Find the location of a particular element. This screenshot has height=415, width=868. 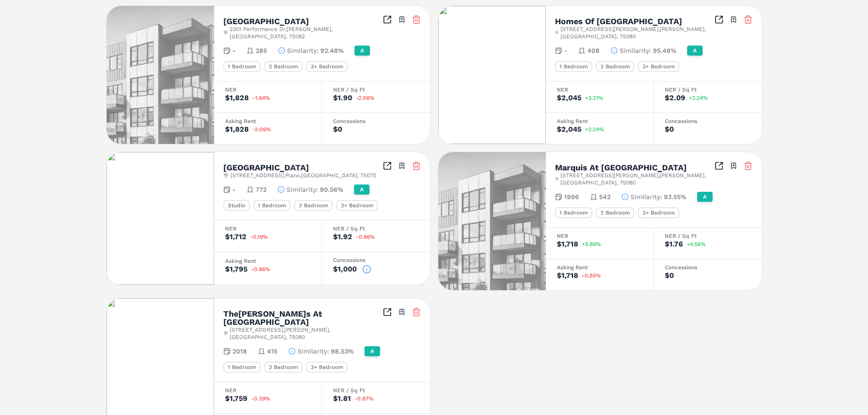

button: Similarity:92.48% is located at coordinates (311, 51).